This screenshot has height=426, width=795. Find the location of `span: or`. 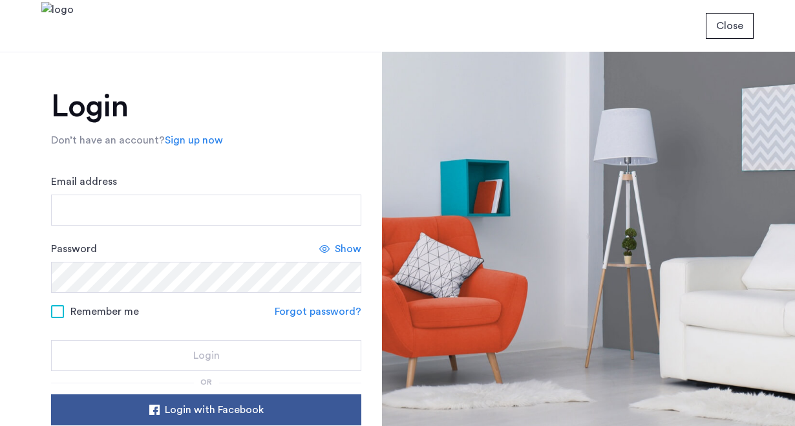

span: or is located at coordinates (206, 382).